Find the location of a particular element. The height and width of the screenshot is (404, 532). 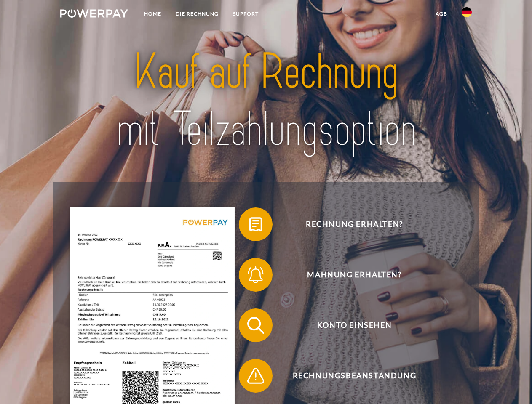

span: Konto einsehen is located at coordinates (354, 325).